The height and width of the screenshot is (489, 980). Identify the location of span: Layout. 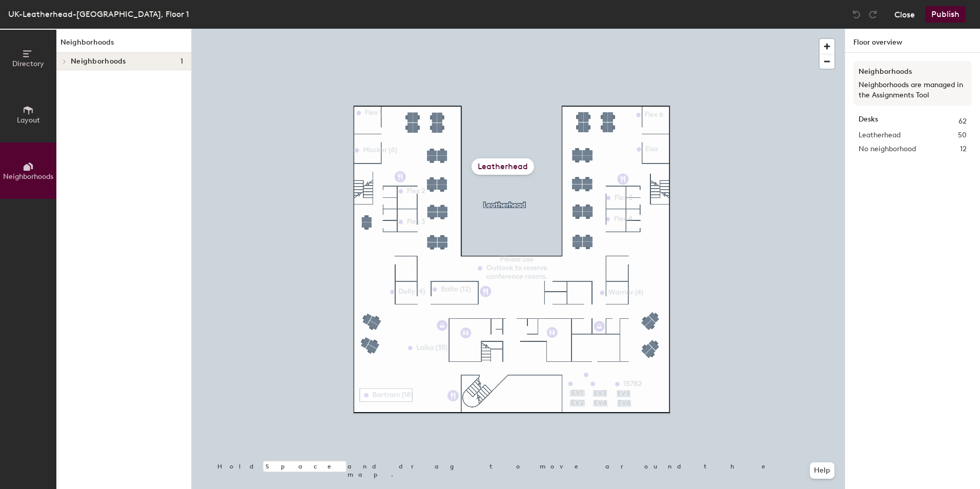
(28, 120).